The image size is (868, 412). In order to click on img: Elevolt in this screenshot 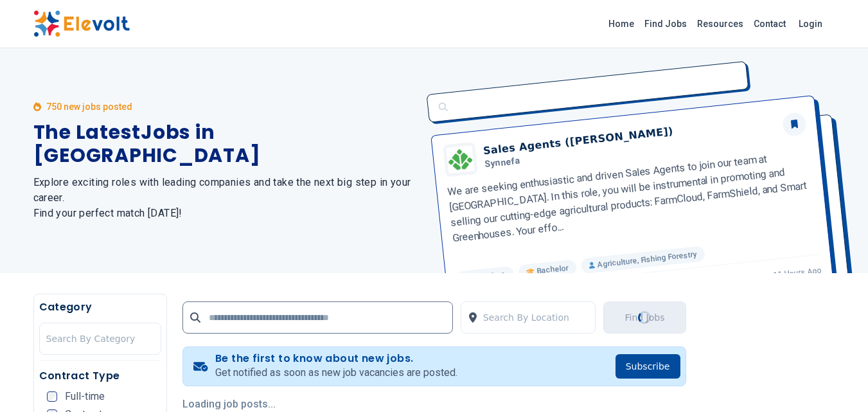, I will do `click(82, 24)`.